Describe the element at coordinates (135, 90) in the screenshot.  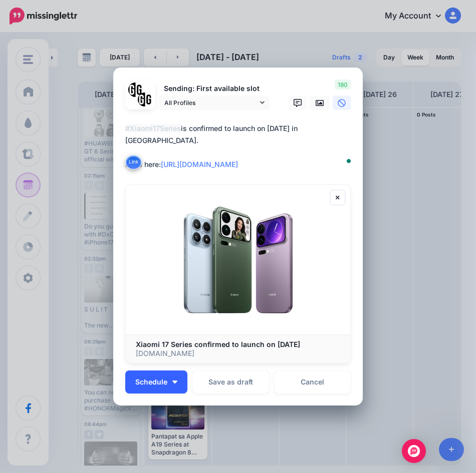
I see `img: 353459792_649996473822713_4483302954317148903_n-bsa138318.png` at that location.